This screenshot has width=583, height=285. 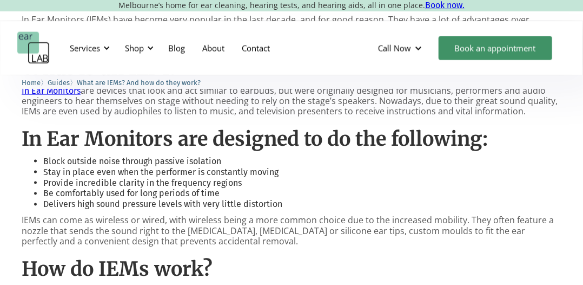 What do you see at coordinates (302, 183) in the screenshot?
I see `li: Provide incredible clarity in the frequency regions` at bounding box center [302, 183].